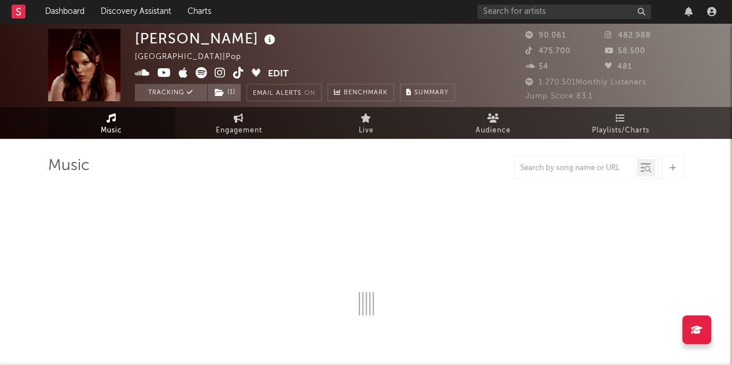 This screenshot has height=365, width=732. What do you see at coordinates (546, 35) in the screenshot?
I see `span: 90.061` at bounding box center [546, 35].